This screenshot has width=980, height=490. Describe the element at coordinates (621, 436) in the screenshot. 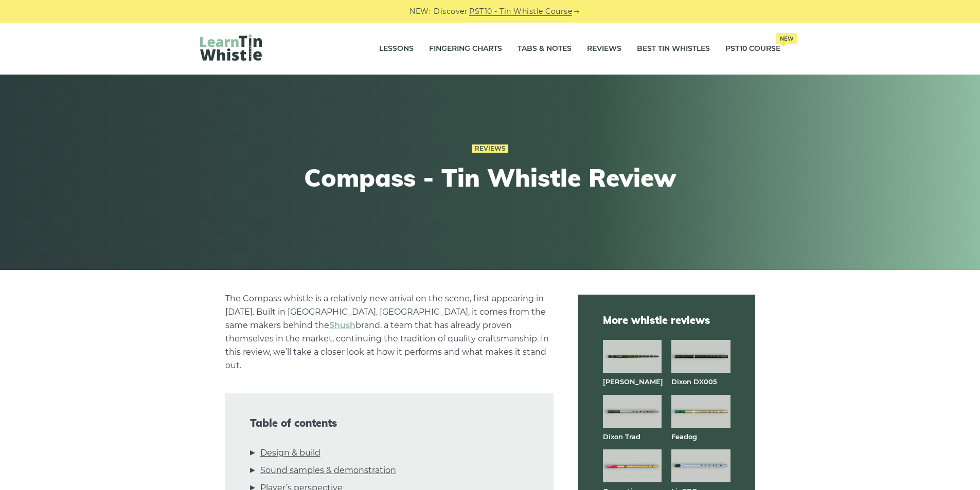

I see `a: Dixon Trad` at that location.